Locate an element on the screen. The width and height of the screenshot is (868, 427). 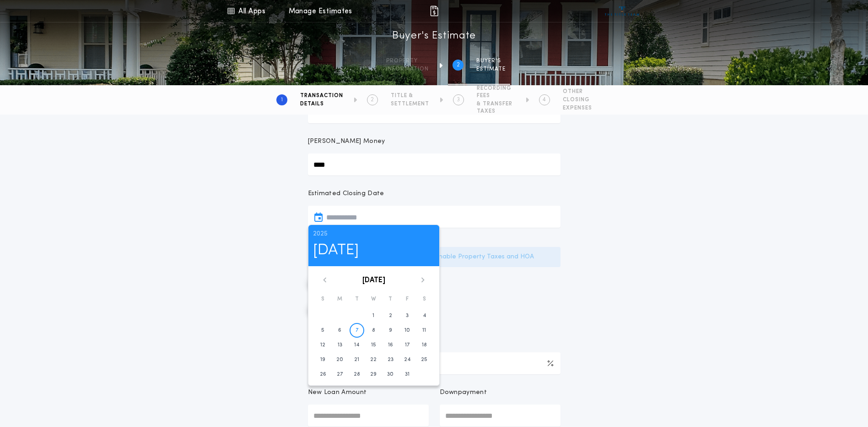
button: 21 is located at coordinates (357, 360).